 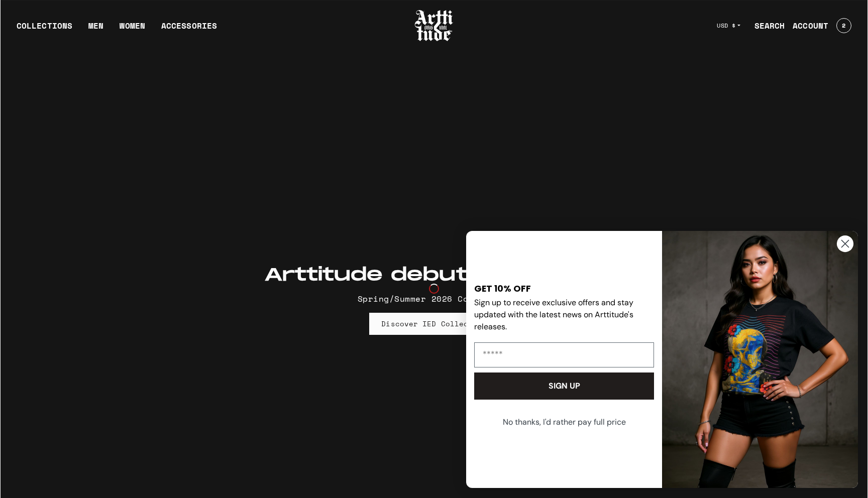 What do you see at coordinates (564, 386) in the screenshot?
I see `button: SIGN UP` at bounding box center [564, 386].